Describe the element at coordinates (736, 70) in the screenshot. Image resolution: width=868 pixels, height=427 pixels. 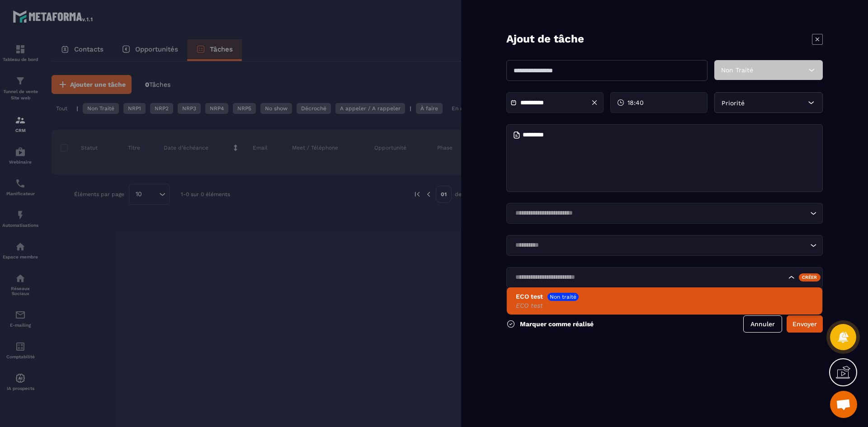
I see `span: Non Traité` at that location.